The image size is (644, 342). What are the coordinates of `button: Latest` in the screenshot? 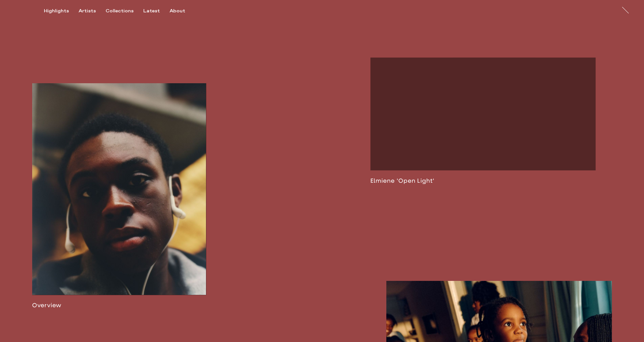 It's located at (156, 11).